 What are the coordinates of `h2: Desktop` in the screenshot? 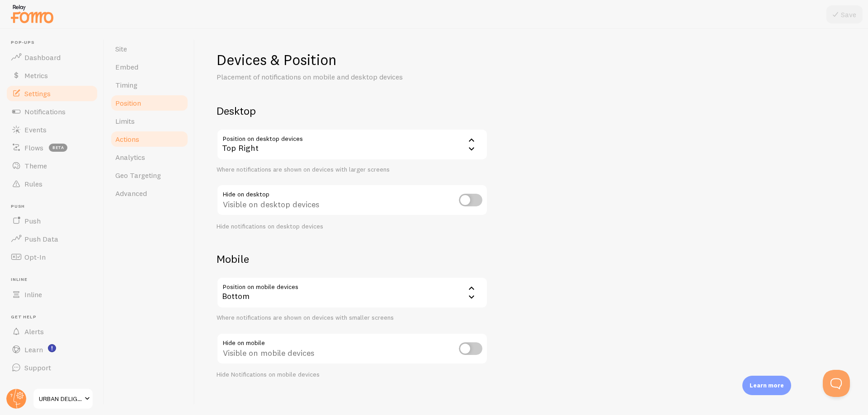 It's located at (352, 111).